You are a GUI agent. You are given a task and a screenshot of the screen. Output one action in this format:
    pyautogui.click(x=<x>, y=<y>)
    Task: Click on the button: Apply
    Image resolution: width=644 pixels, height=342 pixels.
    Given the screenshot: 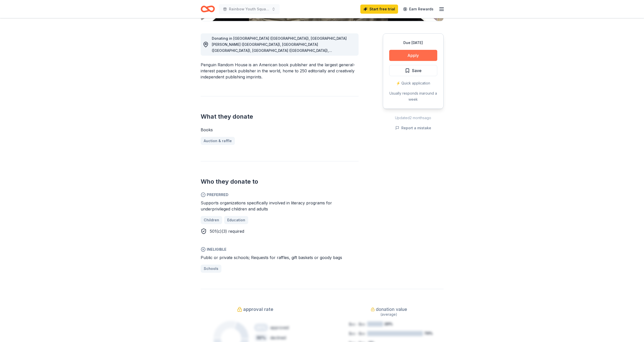 What is the action you would take?
    pyautogui.click(x=413, y=55)
    